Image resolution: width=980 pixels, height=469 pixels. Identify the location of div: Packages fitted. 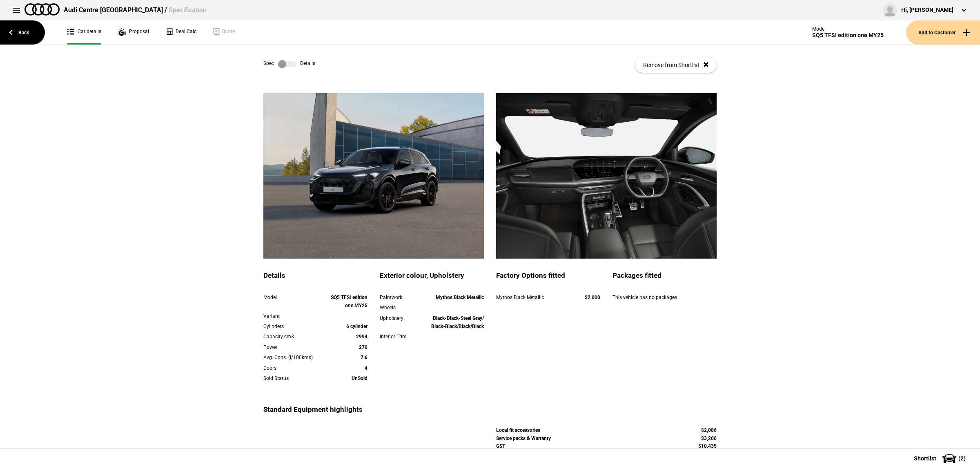
(664, 278).